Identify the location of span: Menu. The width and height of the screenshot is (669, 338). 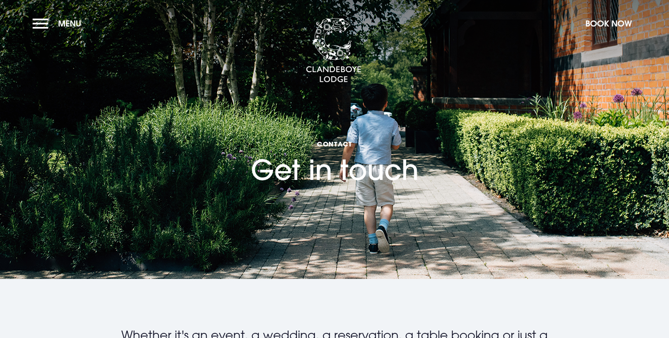
(70, 23).